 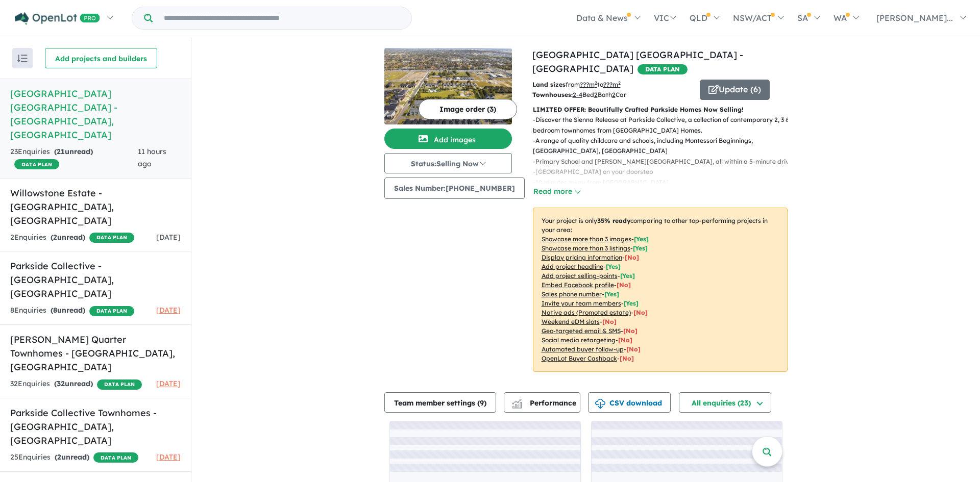 What do you see at coordinates (152, 158) in the screenshot?
I see `span: 11 hours ago` at bounding box center [152, 158].